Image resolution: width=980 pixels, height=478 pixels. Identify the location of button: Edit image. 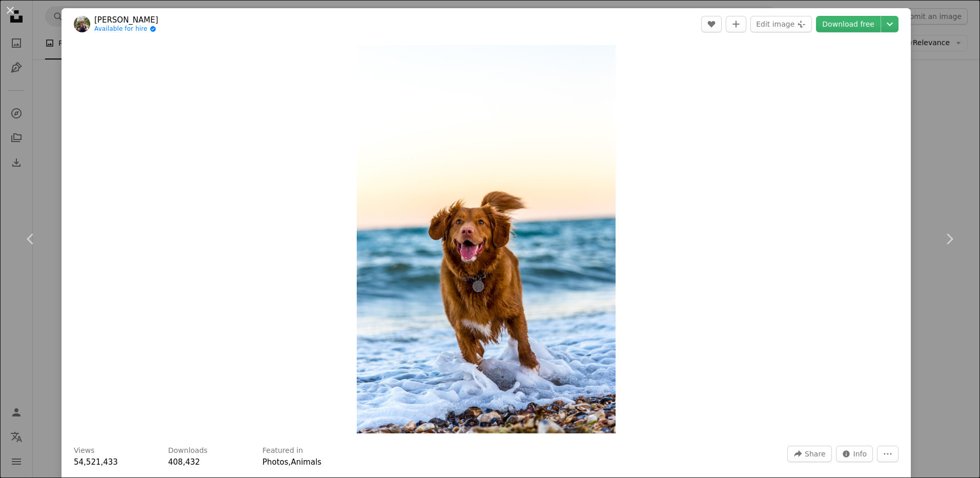
(781, 24).